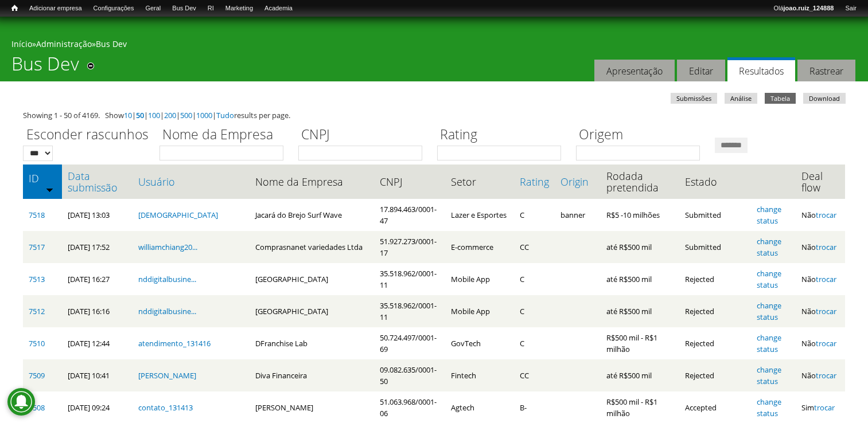 The height and width of the screenshot is (423, 868). I want to click on a: atendimento_131416, so click(174, 344).